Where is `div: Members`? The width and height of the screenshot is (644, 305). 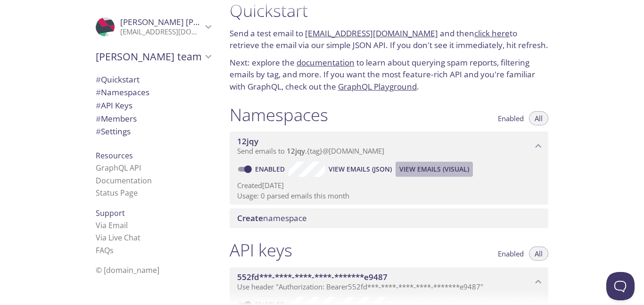 div: Members is located at coordinates (153, 119).